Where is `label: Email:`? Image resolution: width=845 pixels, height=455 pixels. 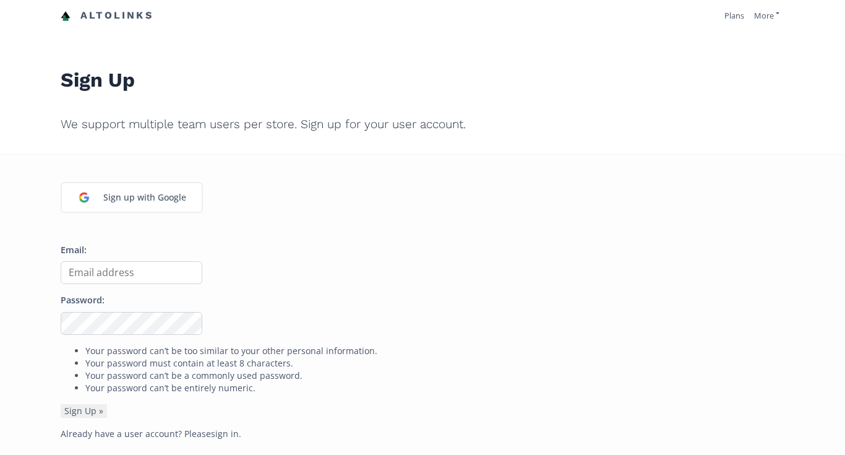
label: Email: is located at coordinates (74, 250).